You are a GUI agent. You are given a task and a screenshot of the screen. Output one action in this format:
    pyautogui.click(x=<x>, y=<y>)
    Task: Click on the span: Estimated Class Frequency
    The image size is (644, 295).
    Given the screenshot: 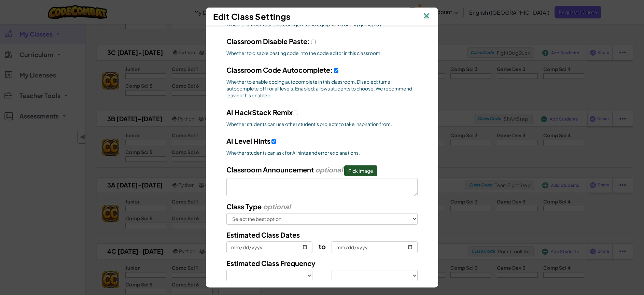 What is the action you would take?
    pyautogui.click(x=271, y=263)
    